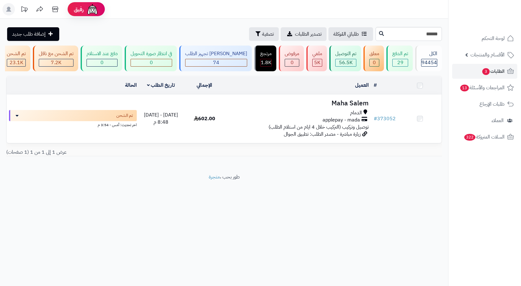 The height and width of the screenshot is (286, 521). Describe the element at coordinates (214, 177) in the screenshot. I see `a: متجرة` at that location.